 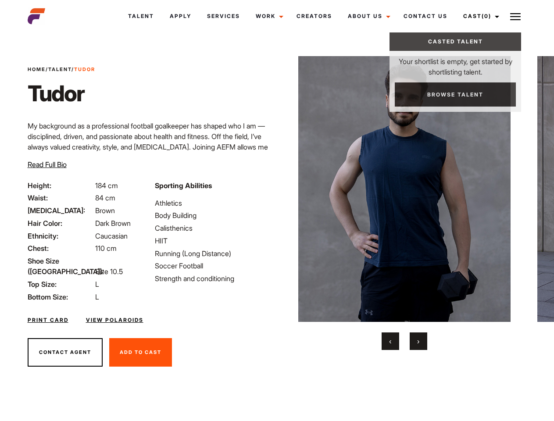 What do you see at coordinates (368, 16) in the screenshot?
I see `a: About Us` at bounding box center [368, 16].